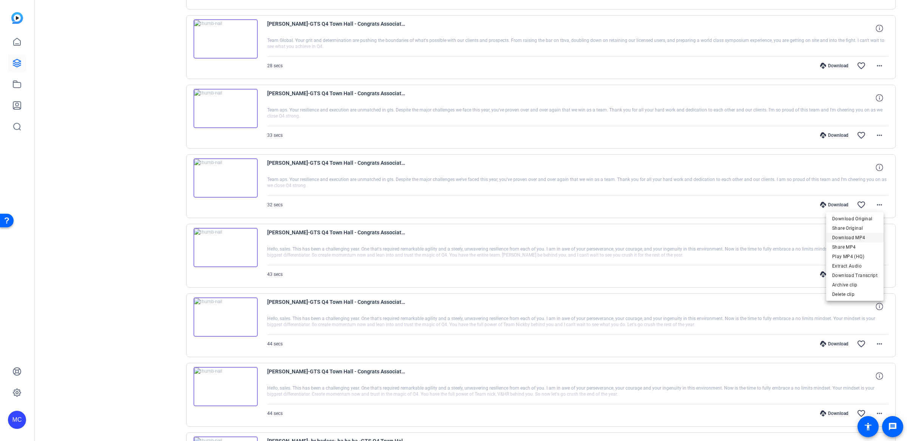  Describe the element at coordinates (855, 219) in the screenshot. I see `span: Download Original` at that location.